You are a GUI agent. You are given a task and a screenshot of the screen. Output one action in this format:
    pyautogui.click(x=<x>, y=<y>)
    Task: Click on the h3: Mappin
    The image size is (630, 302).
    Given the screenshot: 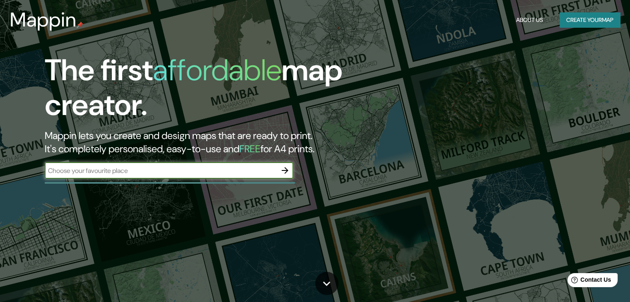 What is the action you would take?
    pyautogui.click(x=43, y=20)
    